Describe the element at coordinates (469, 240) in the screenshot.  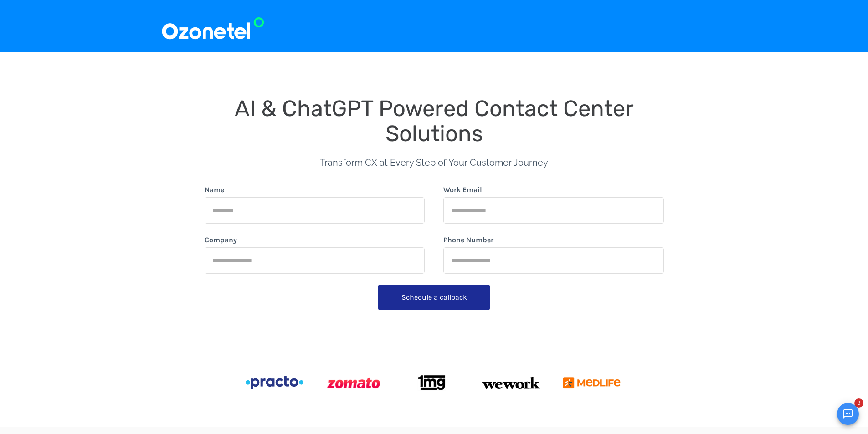
I see `label: Phone Number` at that location.